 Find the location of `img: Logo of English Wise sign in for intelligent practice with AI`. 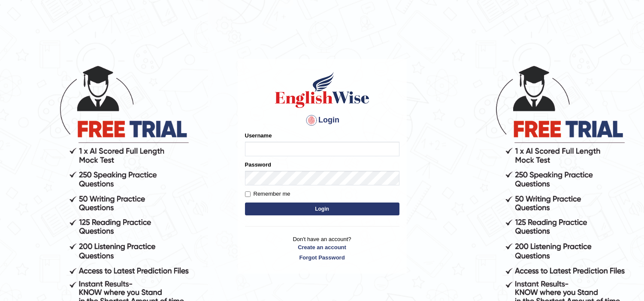

img: Logo of English Wise sign in for intelligent practice with AI is located at coordinates (322, 90).